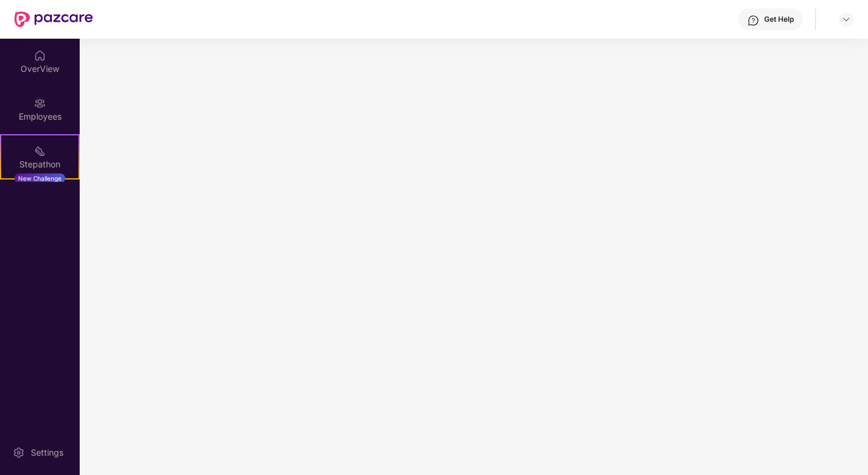 This screenshot has height=475, width=868. What do you see at coordinates (846, 19) in the screenshot?
I see `img: svg+xml;base64,PHN2ZyBpZD0iRHJvcGRvd24tMzJ4MzIiIHhtbG5zPSJodHRwOi8vd3d3LnczLm9yZy8yMDAwL3N2ZyIgd2...` at bounding box center [846, 19].